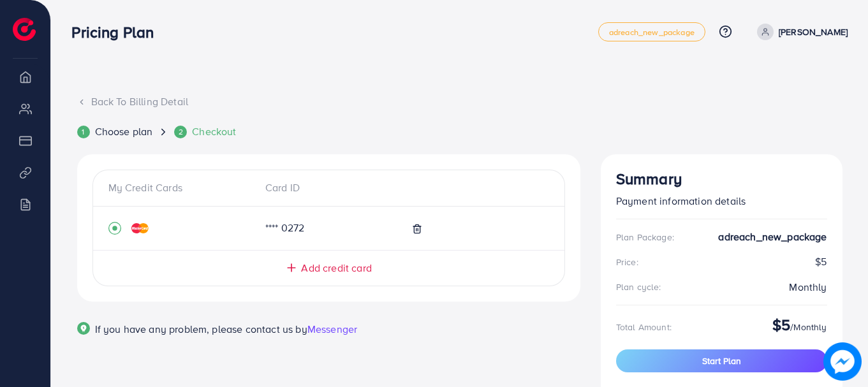 Image resolution: width=868 pixels, height=387 pixels. What do you see at coordinates (336, 268) in the screenshot?
I see `span: Add credit card` at bounding box center [336, 268].